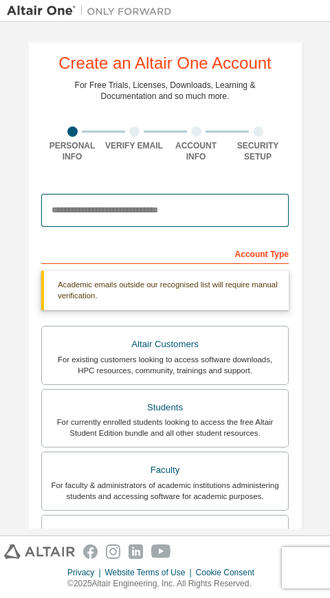 The width and height of the screenshot is (330, 598). What do you see at coordinates (165, 344) in the screenshot?
I see `div: Altair Customers` at bounding box center [165, 344].